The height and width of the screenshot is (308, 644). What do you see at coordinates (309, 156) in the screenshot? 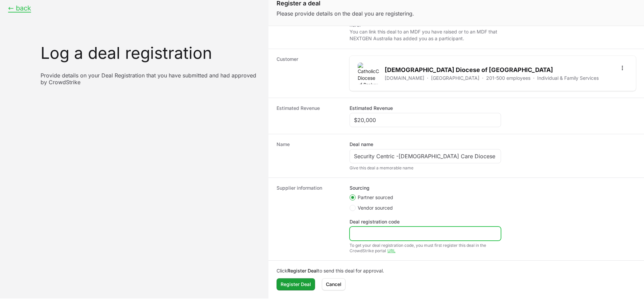
I see `dt: Name` at bounding box center [309, 156].